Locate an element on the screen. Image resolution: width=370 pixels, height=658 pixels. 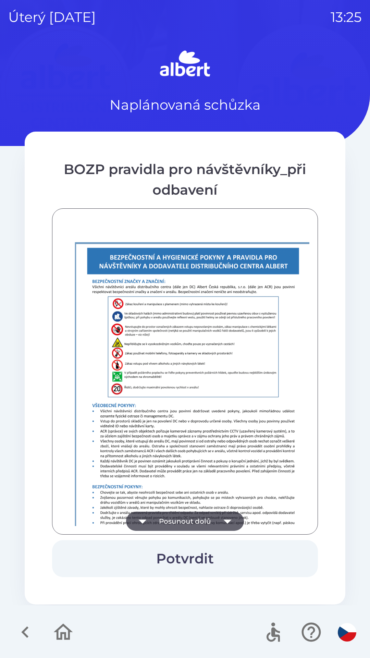
p: 13:25 is located at coordinates (346, 17).